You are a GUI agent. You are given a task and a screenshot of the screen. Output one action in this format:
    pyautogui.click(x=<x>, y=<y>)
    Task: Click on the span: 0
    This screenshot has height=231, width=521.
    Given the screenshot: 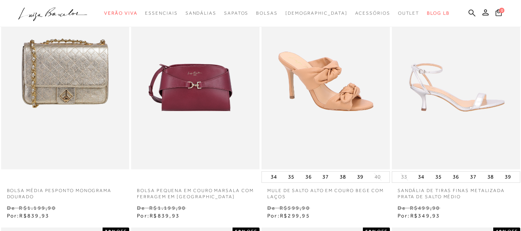 What is the action you would take?
    pyautogui.click(x=502, y=10)
    